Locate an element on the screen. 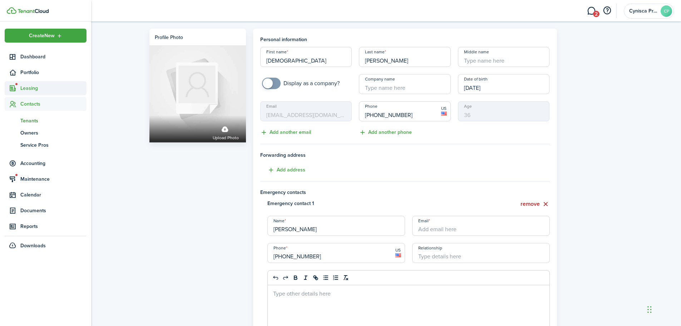  button: Add another phone is located at coordinates (385, 132).